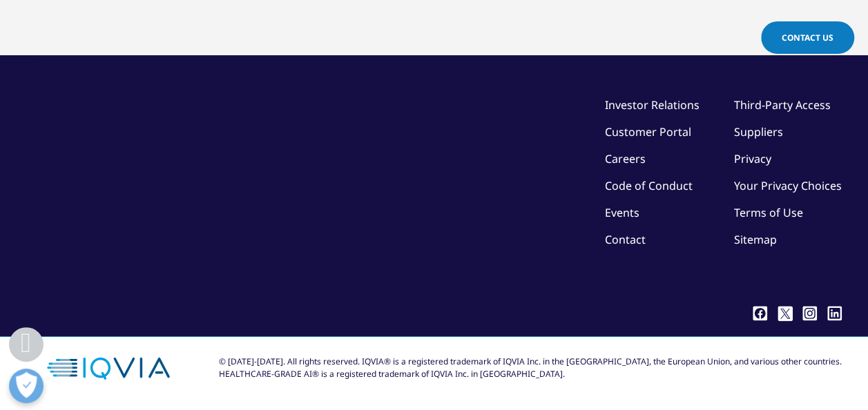 The width and height of the screenshot is (868, 410). Describe the element at coordinates (782, 105) in the screenshot. I see `a: Third-Party Access` at that location.